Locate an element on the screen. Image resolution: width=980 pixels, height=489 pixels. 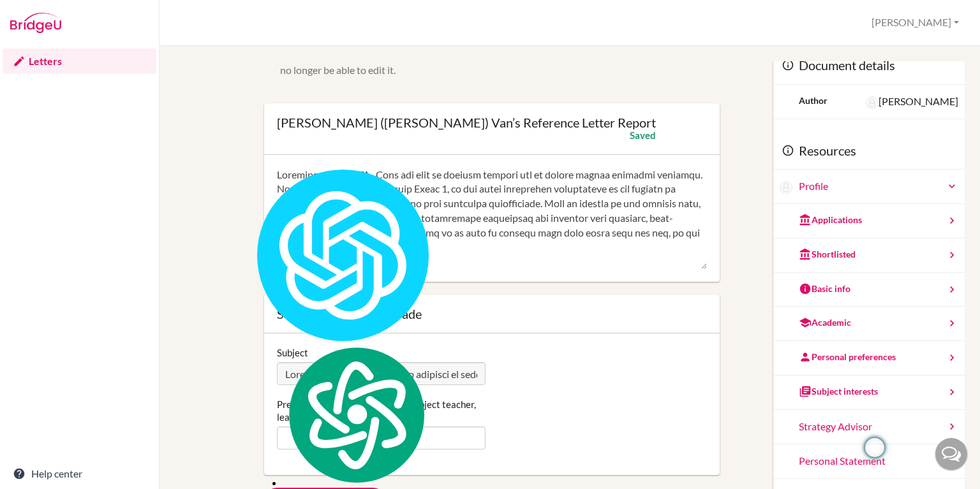
a: Applications is located at coordinates (868, 221).